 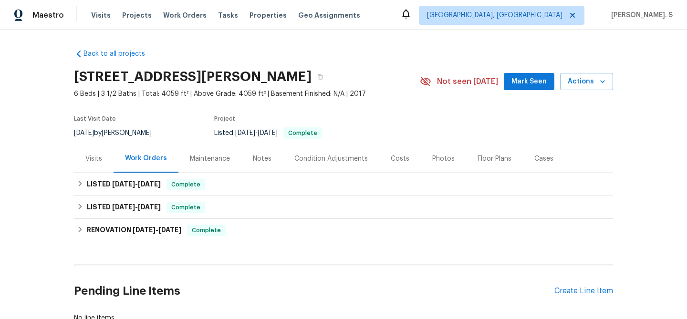 I want to click on span: Listed, so click(x=268, y=133).